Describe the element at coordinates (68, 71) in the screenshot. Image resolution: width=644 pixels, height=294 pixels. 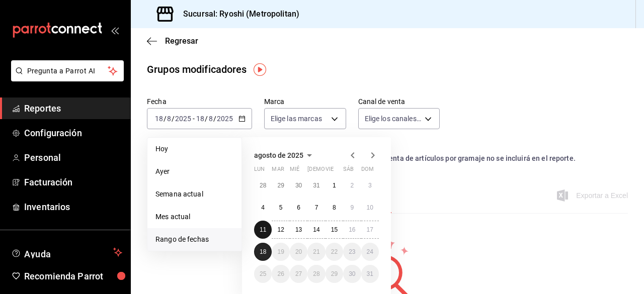
I see `button: Pregunta a Parrot AI` at that location.